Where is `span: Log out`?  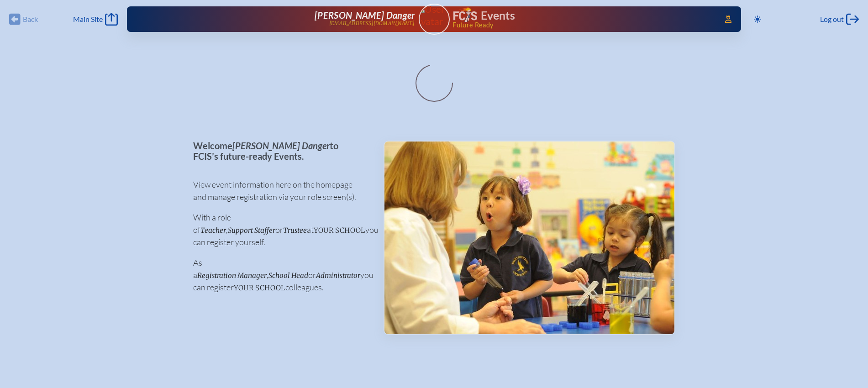 span: Log out is located at coordinates (832, 19).